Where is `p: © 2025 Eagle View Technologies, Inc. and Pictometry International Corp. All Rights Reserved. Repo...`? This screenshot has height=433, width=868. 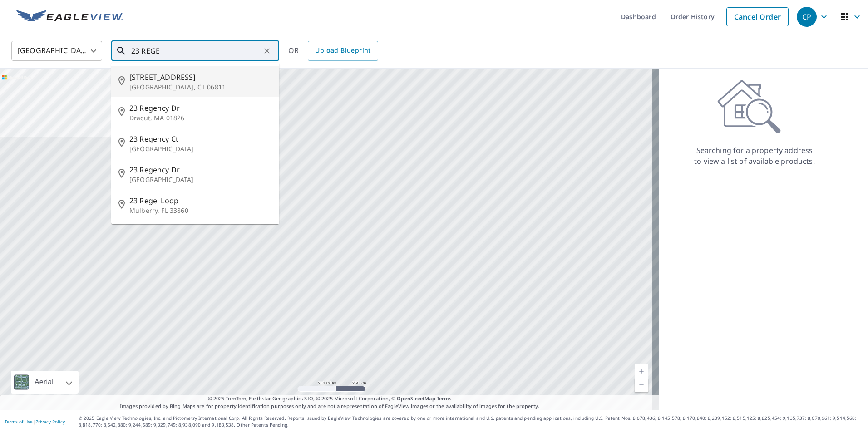 p: © 2025 Eagle View Technologies, Inc. and Pictometry International Corp. All Rights Reserved. Repo... is located at coordinates (470, 422).